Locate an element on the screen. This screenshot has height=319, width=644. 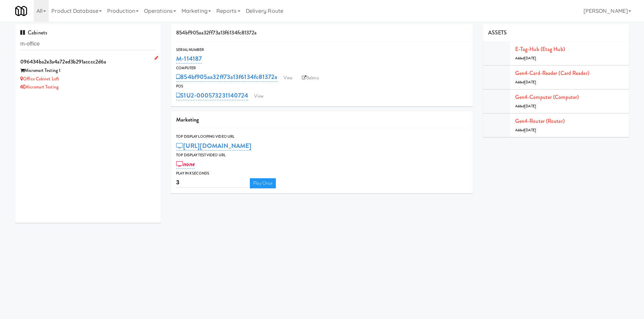
div: Play in X seconds is located at coordinates (322, 174).